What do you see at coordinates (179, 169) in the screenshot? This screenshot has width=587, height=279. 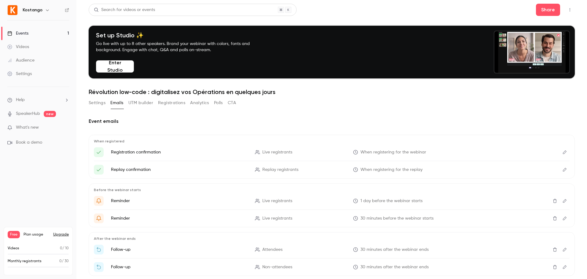 I see `p: Replay confirmation` at bounding box center [179, 169].